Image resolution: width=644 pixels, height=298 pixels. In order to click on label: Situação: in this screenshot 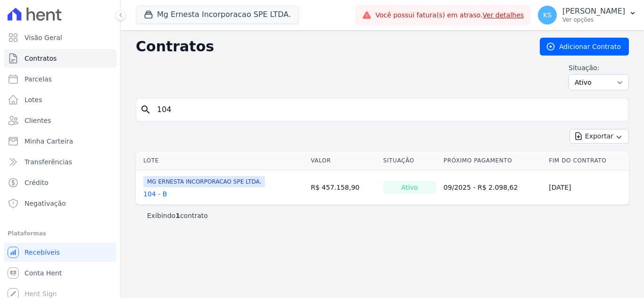, I will do `click(599, 68)`.